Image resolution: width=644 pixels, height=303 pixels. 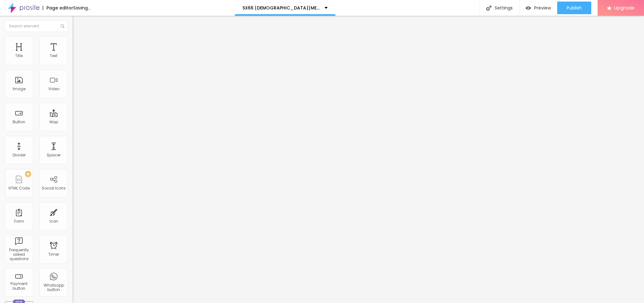 What do you see at coordinates (528, 8) in the screenshot?
I see `img: view-1.svg` at bounding box center [528, 8].